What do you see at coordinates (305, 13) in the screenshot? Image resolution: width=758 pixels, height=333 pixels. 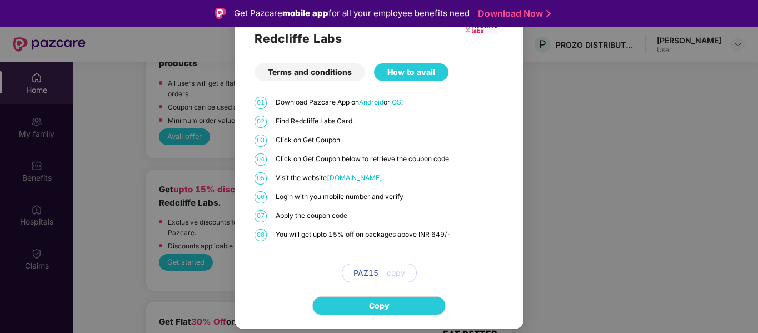 I see `strong: mobile app` at bounding box center [305, 13].